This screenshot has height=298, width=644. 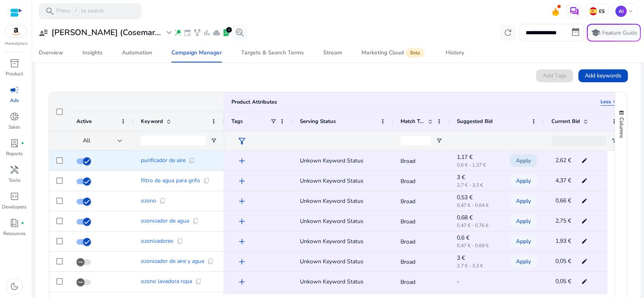 I want to click on div: Product Attributes, so click(x=254, y=102).